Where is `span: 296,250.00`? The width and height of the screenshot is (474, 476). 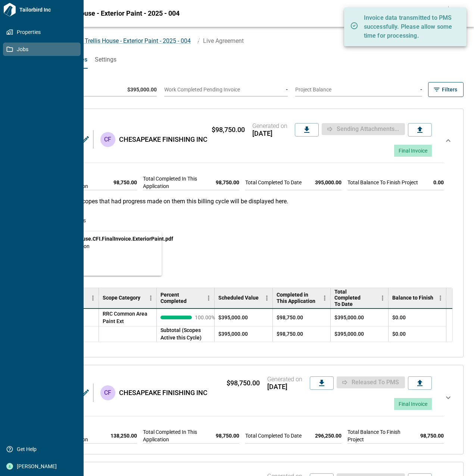 span: 296,250.00 is located at coordinates (328, 436).